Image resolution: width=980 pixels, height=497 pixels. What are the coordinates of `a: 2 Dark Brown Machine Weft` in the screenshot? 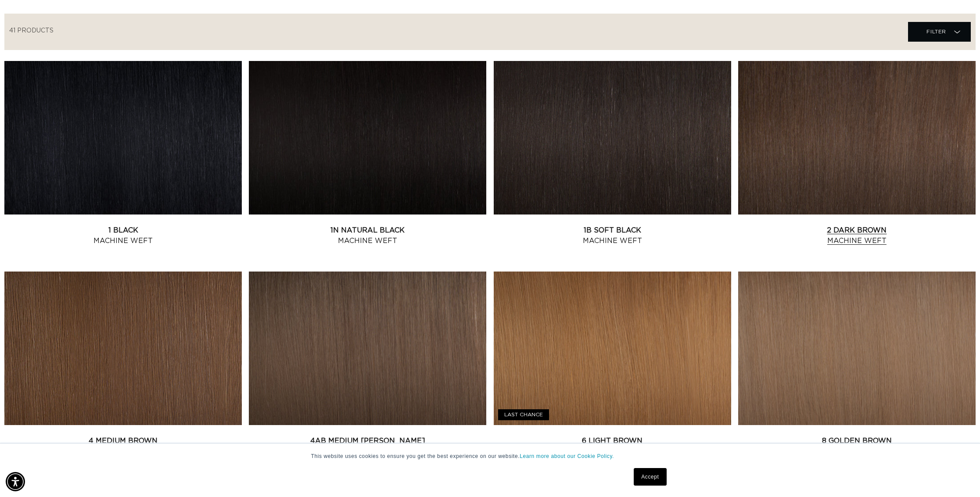 It's located at (857, 236).